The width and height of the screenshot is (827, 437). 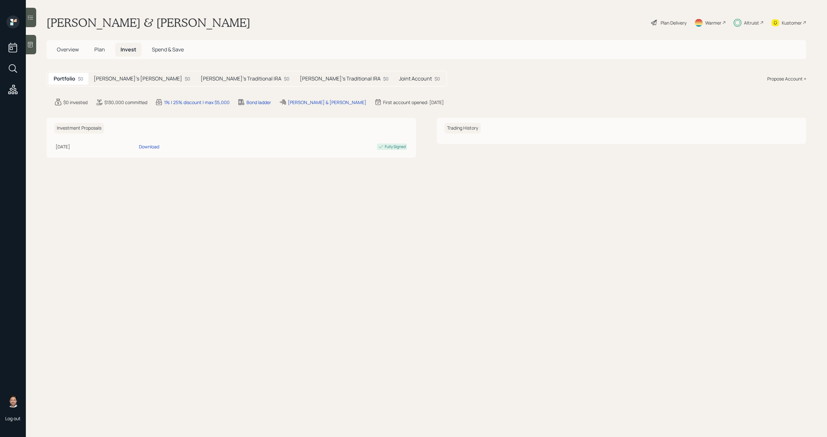 I want to click on div: Propose Account +, so click(x=787, y=79).